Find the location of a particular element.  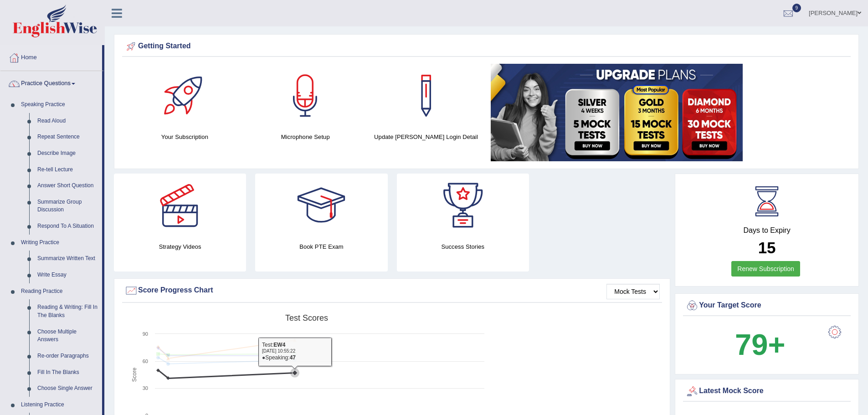

h4: Your Subscription is located at coordinates (185, 136).